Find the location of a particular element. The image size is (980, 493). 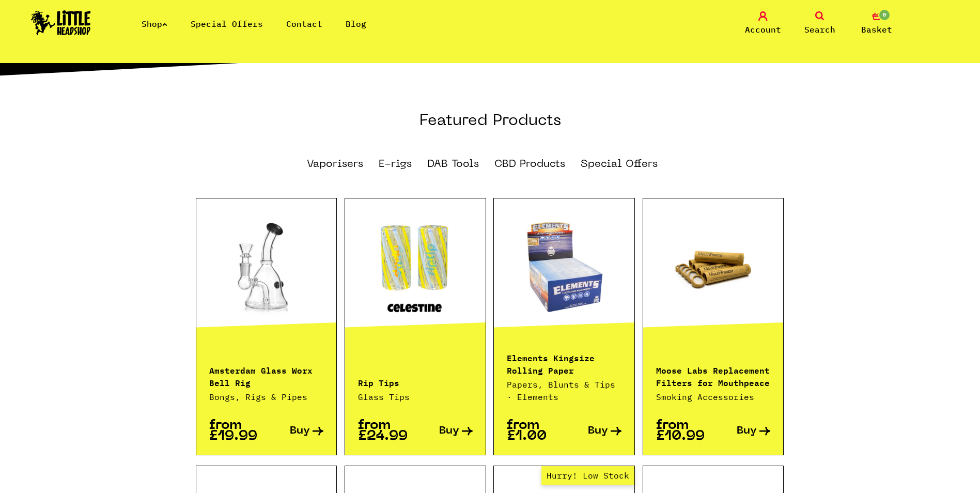

p: Elements Kingsize Rolling Paper is located at coordinates (564, 363).